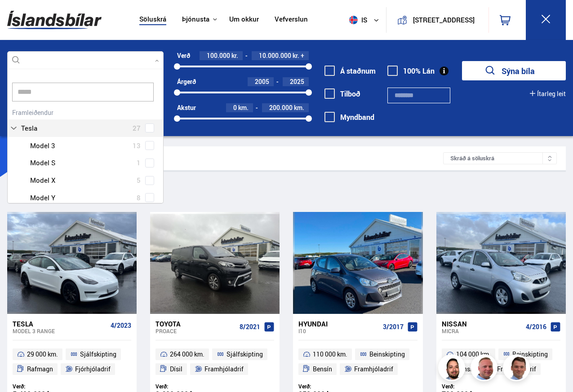  Describe the element at coordinates (281, 107) in the screenshot. I see `span: 200.000` at that location.